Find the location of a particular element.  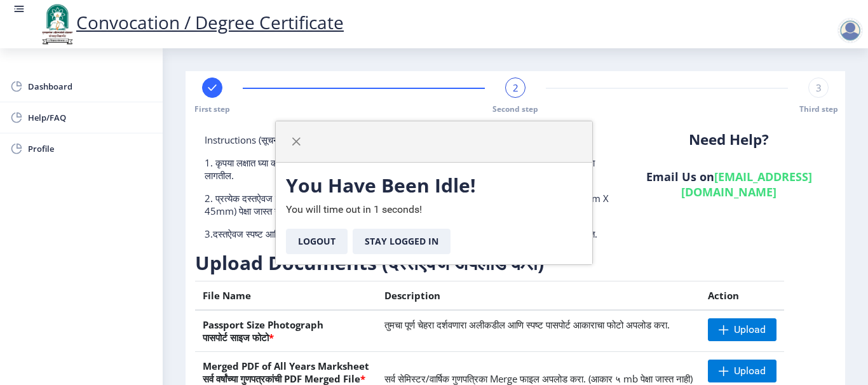

div: You will time out in 1 seconds! is located at coordinates (434, 214).